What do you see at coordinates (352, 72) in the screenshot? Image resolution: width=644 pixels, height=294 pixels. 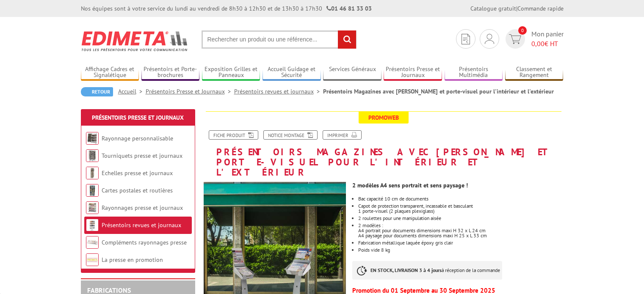 I see `a: Services Généraux` at bounding box center [352, 72].